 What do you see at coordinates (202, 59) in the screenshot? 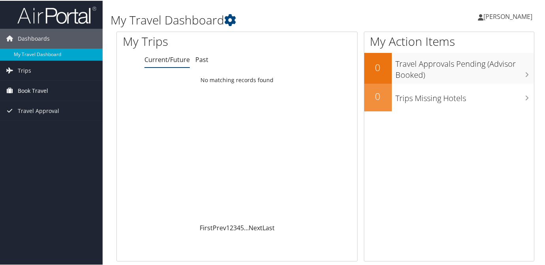
I see `a: Past` at bounding box center [202, 59].